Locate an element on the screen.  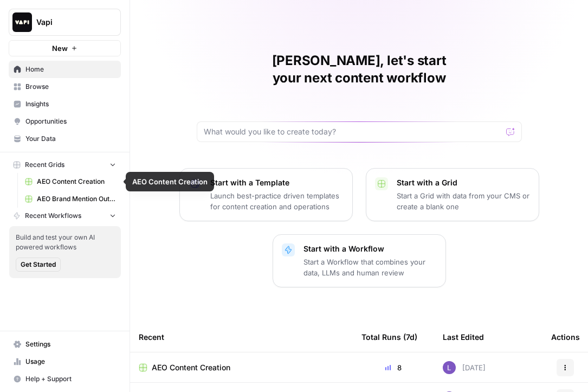
button: Start with a TemplateLaunch best-practice driven templates for content creation and operations is located at coordinates (266, 195).